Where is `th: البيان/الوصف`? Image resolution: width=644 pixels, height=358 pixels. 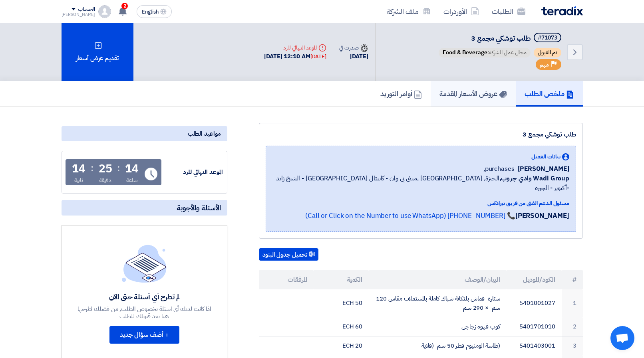 th: البيان/الوصف is located at coordinates (437, 280).